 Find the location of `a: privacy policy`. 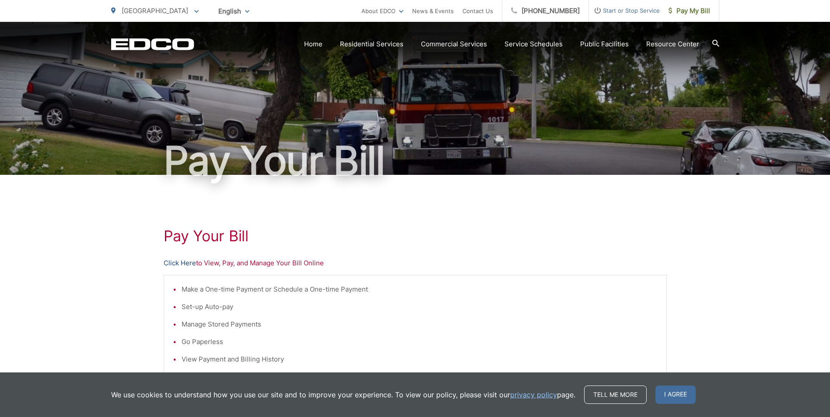

a: privacy policy is located at coordinates (533, 395).